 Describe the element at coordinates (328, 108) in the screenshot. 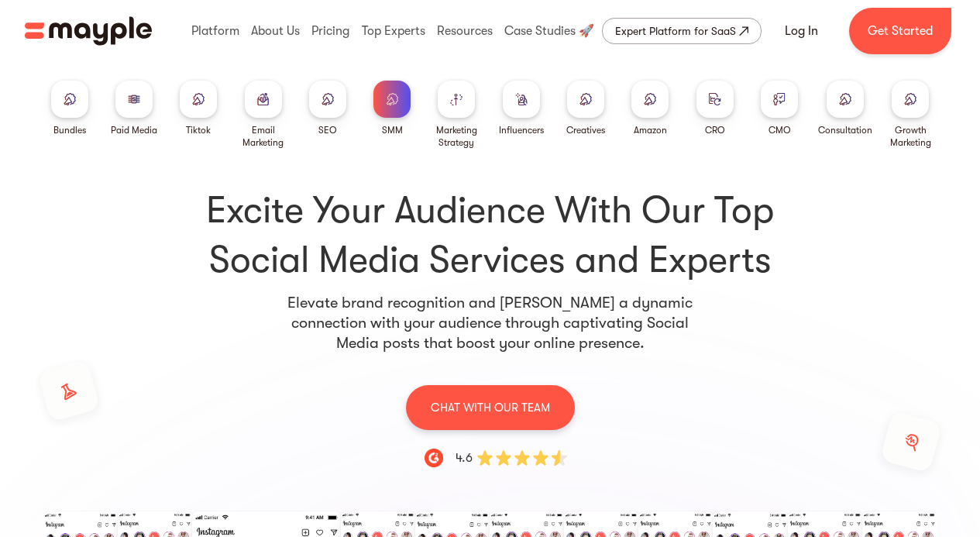

I see `a: SEO` at that location.